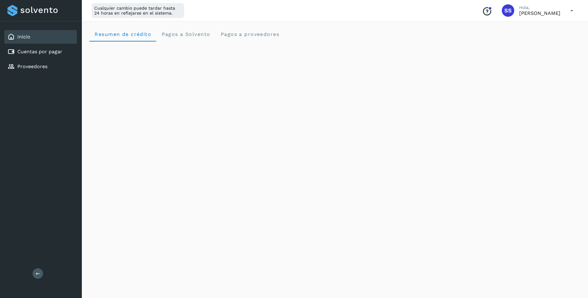 This screenshot has width=588, height=298. I want to click on div: Inicio, so click(41, 37).